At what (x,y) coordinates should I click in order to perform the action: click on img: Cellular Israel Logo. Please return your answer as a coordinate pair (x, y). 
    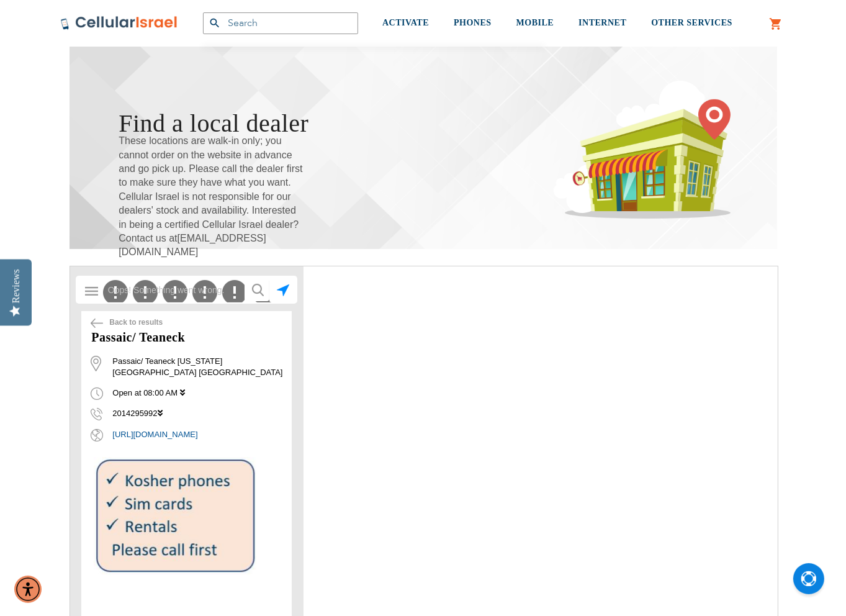
    Looking at the image, I should click on (120, 23).